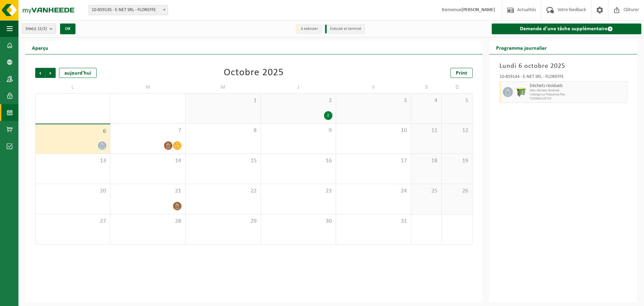 The height and width of the screenshot is (306, 644). I want to click on td: J, so click(299, 87).